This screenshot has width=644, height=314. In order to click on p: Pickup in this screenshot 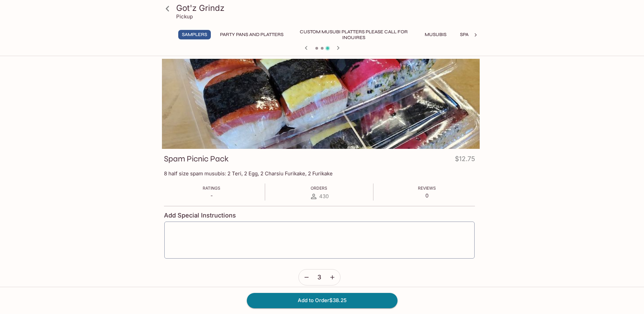, I will do `click(184, 16)`.